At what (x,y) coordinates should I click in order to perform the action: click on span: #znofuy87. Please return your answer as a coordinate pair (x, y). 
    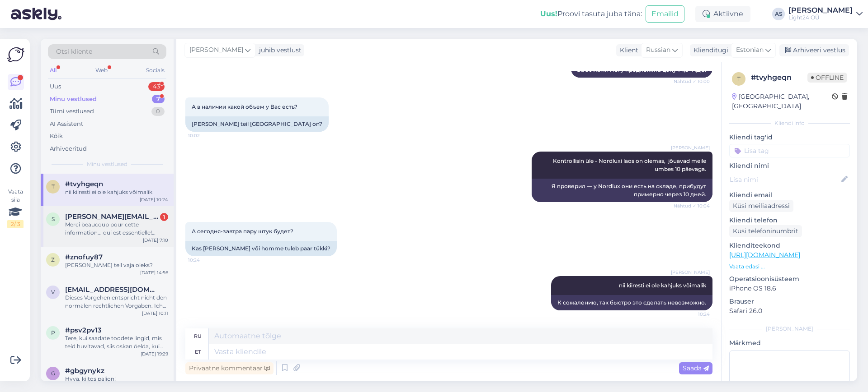
    Looking at the image, I should click on (84, 258).